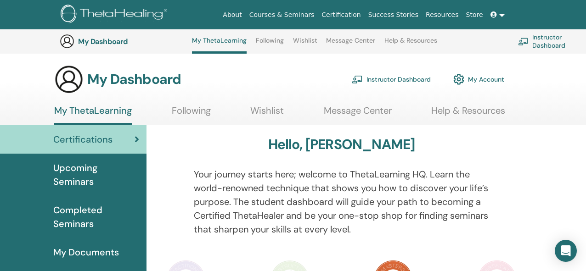 The width and height of the screenshot is (586, 271). I want to click on span: My Documents, so click(86, 252).